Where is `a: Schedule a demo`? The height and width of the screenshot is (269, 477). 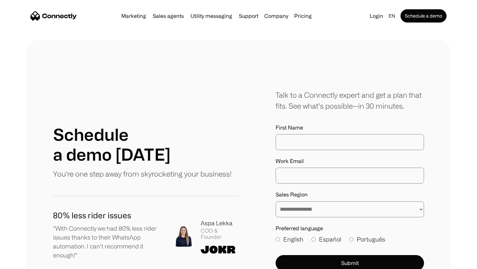
a: Schedule a demo is located at coordinates (423, 16).